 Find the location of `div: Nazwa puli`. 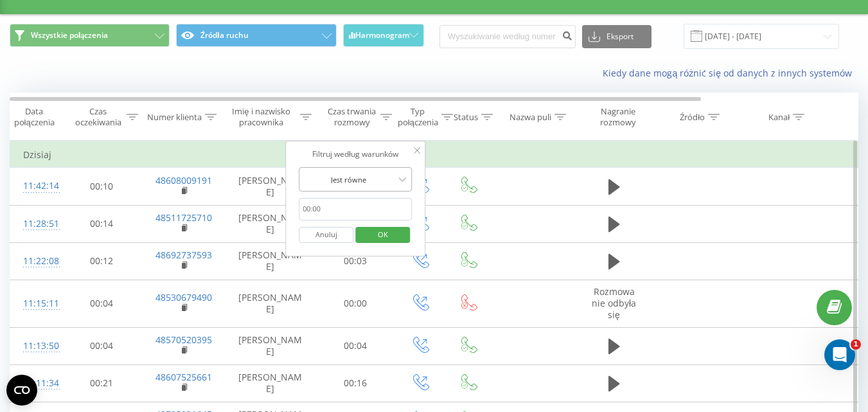

div: Nazwa puli is located at coordinates (530, 117).